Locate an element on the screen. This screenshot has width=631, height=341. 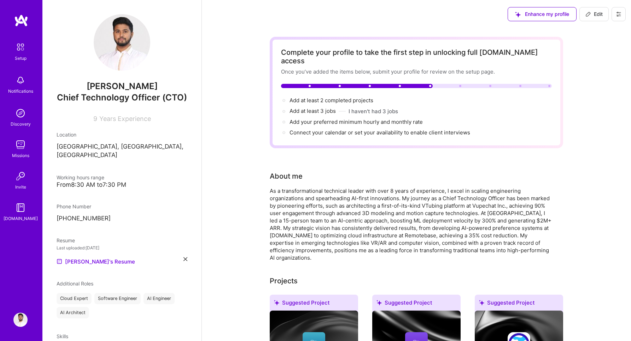
div: As a transformational technical leader with over 8 years of experience, I excel in scaling engine... is located at coordinates (411, 224).